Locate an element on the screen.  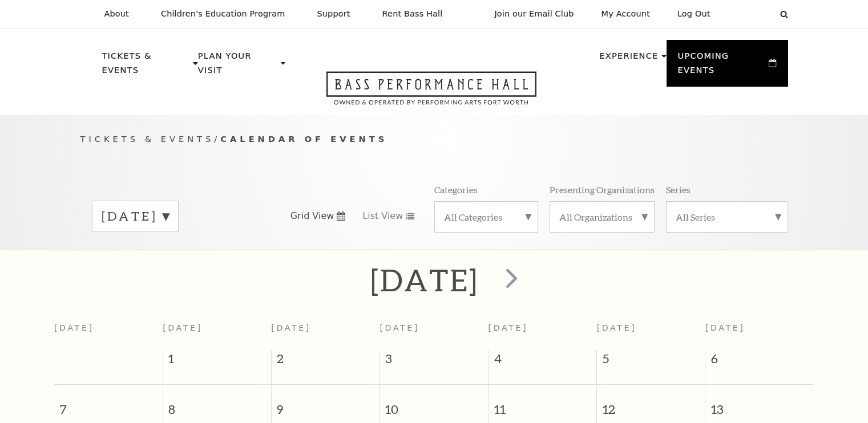
p: Plan Your Visit is located at coordinates (238, 66).